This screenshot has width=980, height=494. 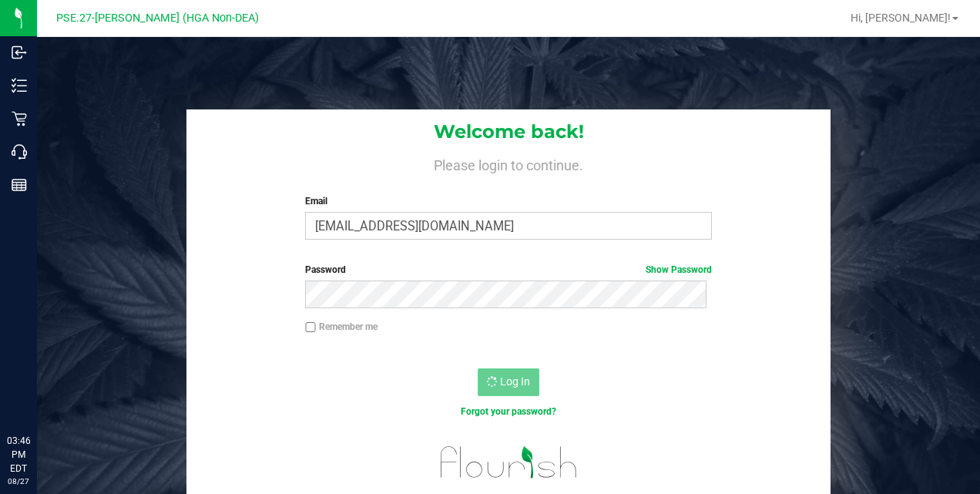 What do you see at coordinates (508, 201) in the screenshot?
I see `label: Email` at bounding box center [508, 201].